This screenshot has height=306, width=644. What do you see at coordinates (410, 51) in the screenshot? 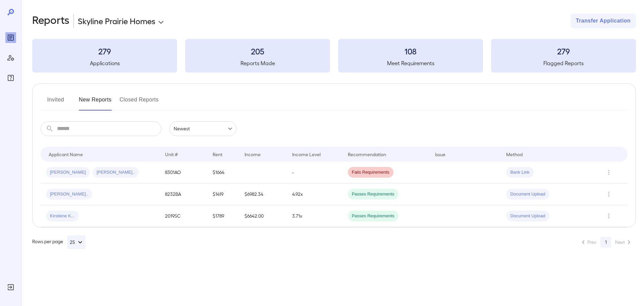
I see `h3: 108` at bounding box center [410, 51].